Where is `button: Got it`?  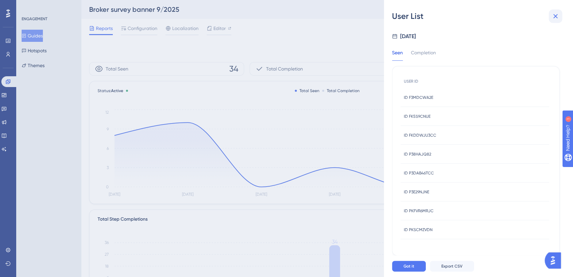 button: Got it is located at coordinates (409, 267).